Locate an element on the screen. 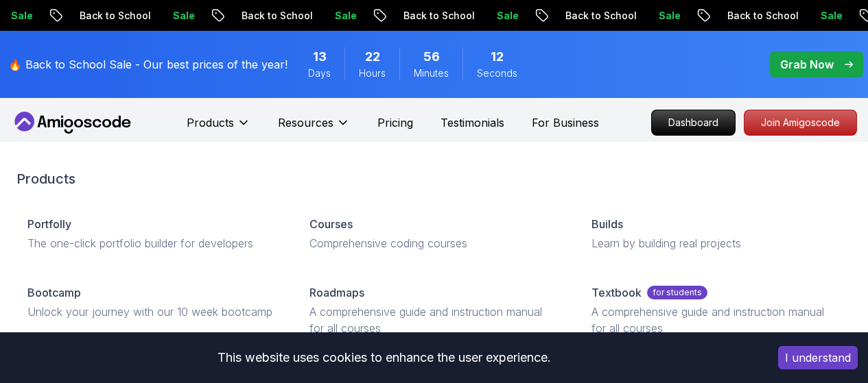 This screenshot has height=383, width=868. p: Join Amigoscode is located at coordinates (801, 123).